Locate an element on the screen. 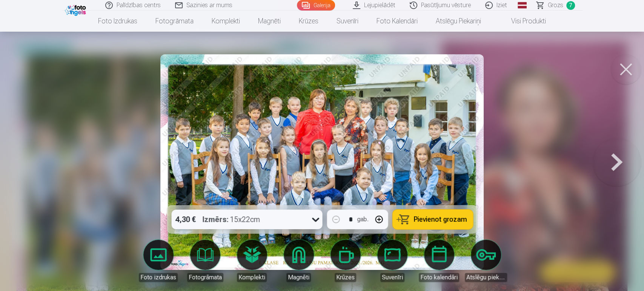 The image size is (644, 291). div: Foto kalendāri is located at coordinates (438, 277).